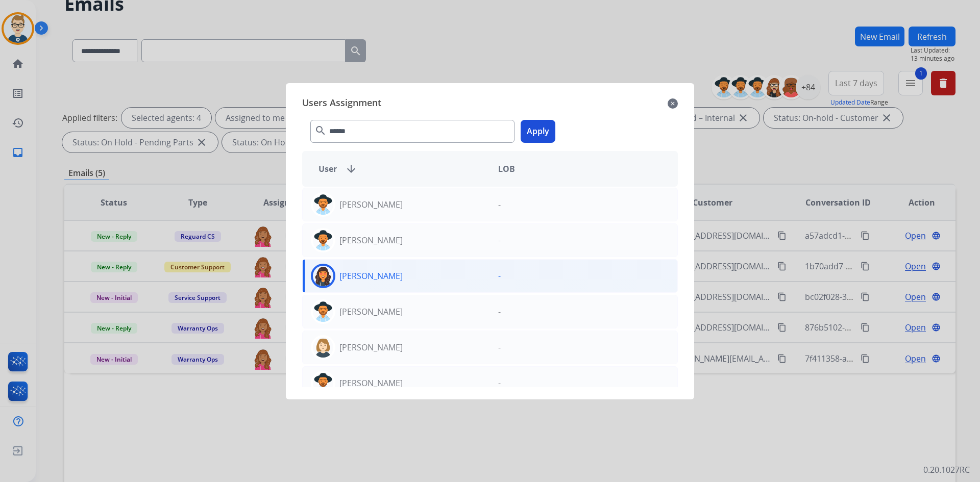 This screenshot has height=482, width=980. I want to click on span: Users Assignment, so click(342, 104).